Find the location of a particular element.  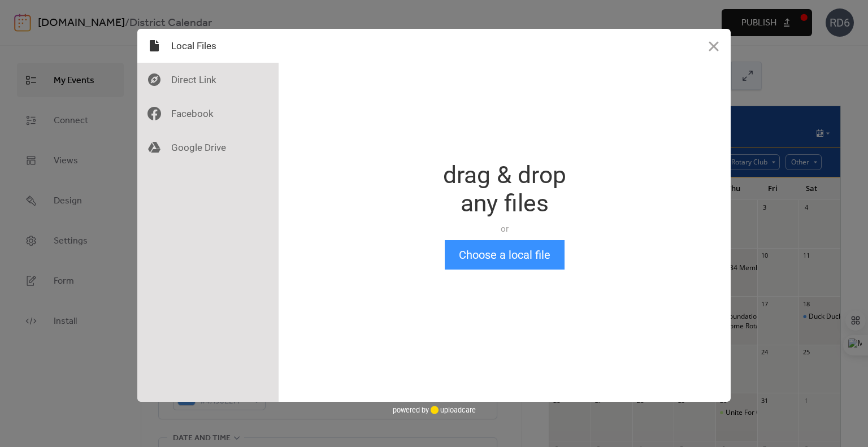

button: Choose a local file is located at coordinates (504, 255).